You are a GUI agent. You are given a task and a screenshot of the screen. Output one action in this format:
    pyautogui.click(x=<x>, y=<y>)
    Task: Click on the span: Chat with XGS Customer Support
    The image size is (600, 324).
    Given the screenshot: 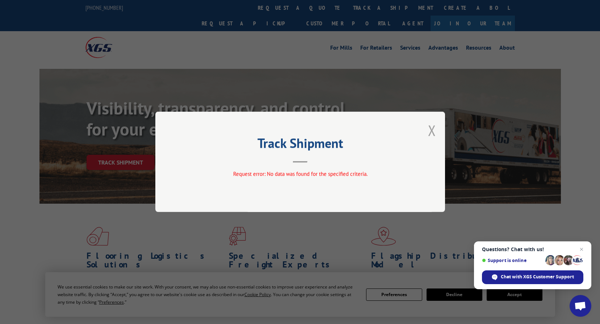 What is the action you would take?
    pyautogui.click(x=538, y=277)
    